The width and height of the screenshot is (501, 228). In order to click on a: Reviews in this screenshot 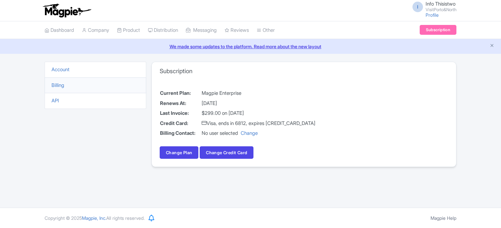, I will do `click(237, 30)`.